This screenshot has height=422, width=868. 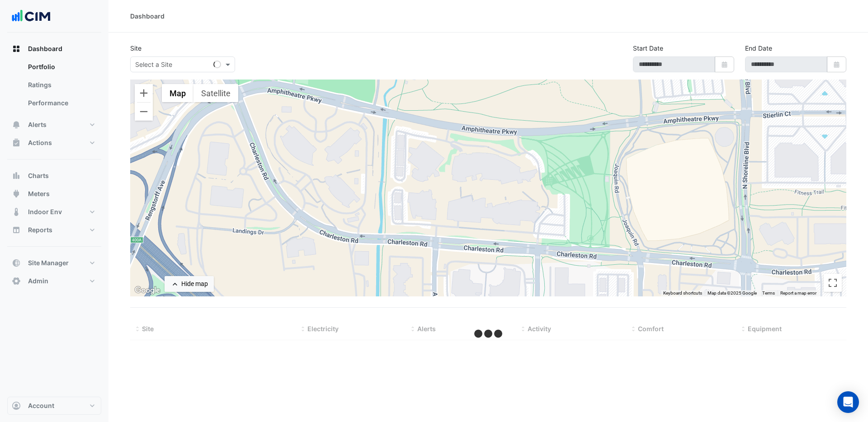 What do you see at coordinates (135, 48) in the screenshot?
I see `label: Site` at bounding box center [135, 48].